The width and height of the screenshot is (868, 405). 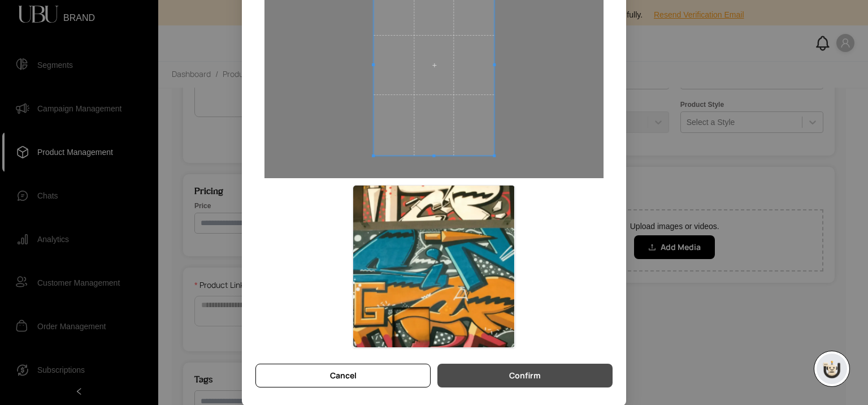 What do you see at coordinates (525, 376) in the screenshot?
I see `span: Confirm` at bounding box center [525, 376].